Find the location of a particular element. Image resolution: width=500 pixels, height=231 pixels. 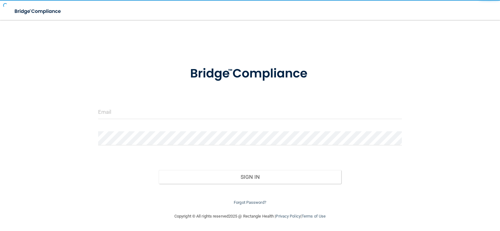

a: Forgot Password? is located at coordinates (250, 202).